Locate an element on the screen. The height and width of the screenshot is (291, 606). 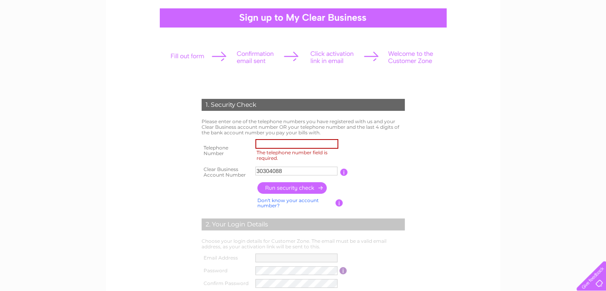
a: Telecoms is located at coordinates (549, 37).